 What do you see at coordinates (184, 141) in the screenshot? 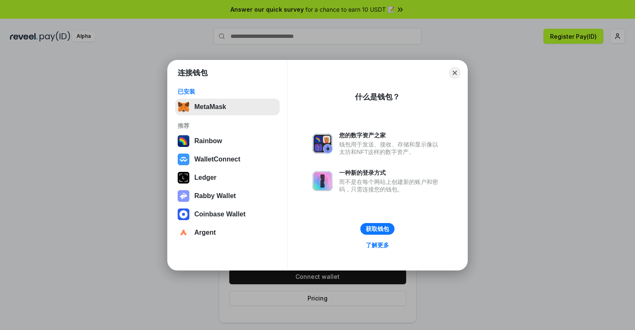
I see `img: svg+xml,%3Csvg%20width%3D%22120%22%20height%3D%22120%22%20viewBox%3D%220%200%20120%20120%22%20fil...` at bounding box center [184, 141].